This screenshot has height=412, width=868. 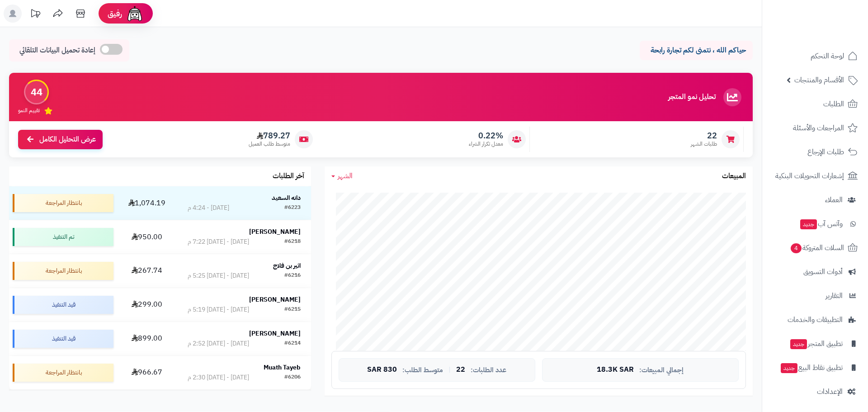 I want to click on span: الشهر, so click(x=345, y=176).